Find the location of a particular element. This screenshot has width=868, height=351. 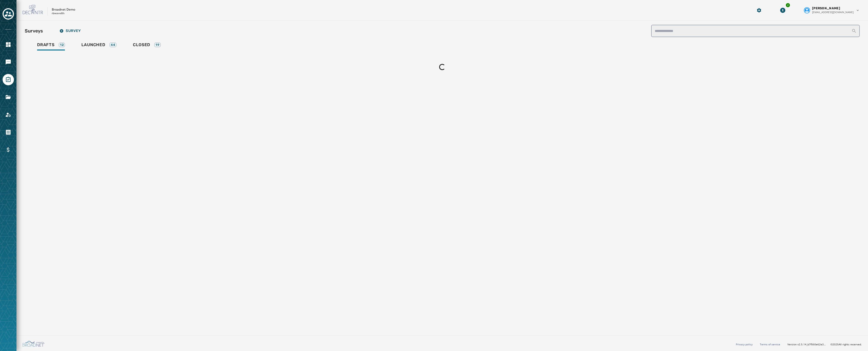

span: Version is located at coordinates (806, 345).